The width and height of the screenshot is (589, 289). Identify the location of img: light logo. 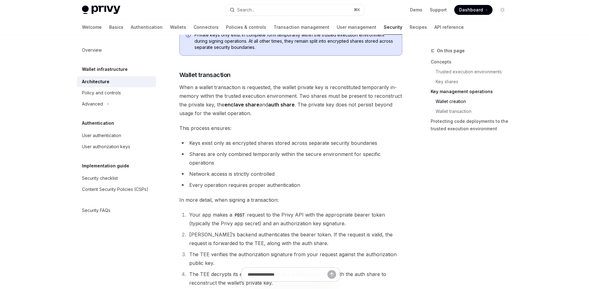
(101, 10).